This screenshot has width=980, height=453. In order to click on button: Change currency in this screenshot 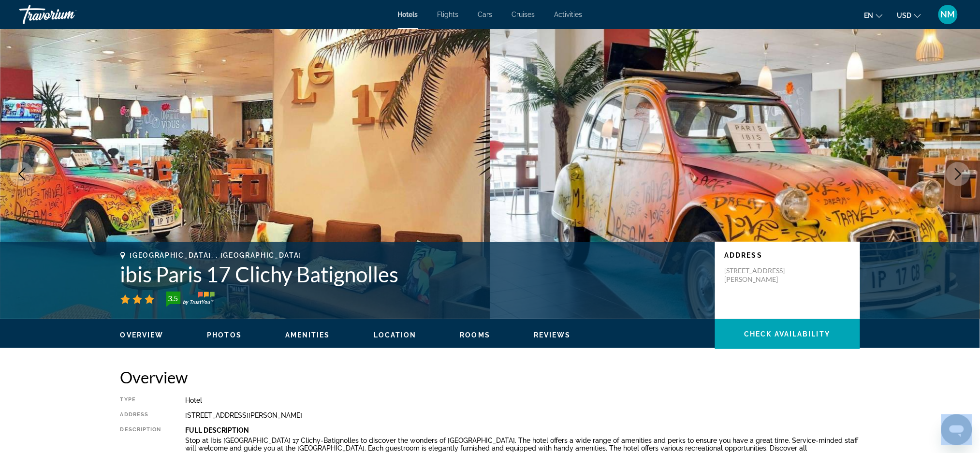, I will do `click(909, 15)`.